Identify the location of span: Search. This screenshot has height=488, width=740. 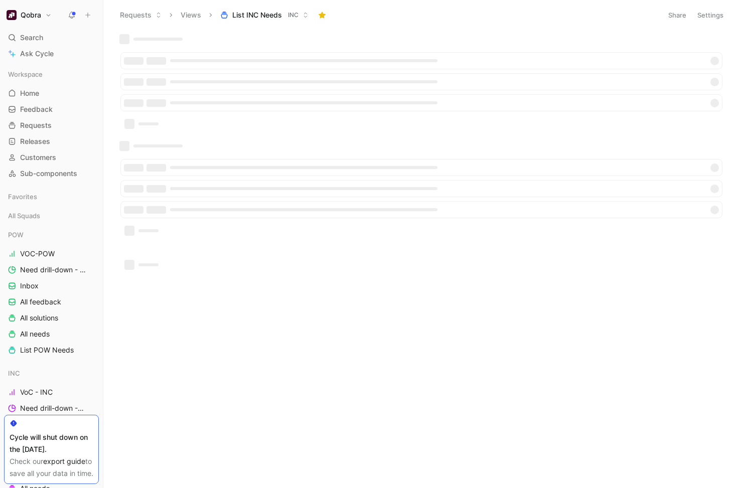
(32, 38).